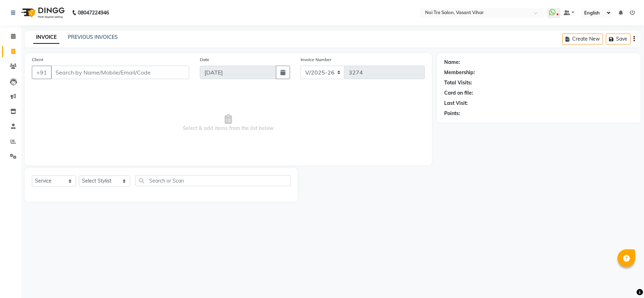  Describe the element at coordinates (213, 180) in the screenshot. I see `input: Search or Scan` at that location.